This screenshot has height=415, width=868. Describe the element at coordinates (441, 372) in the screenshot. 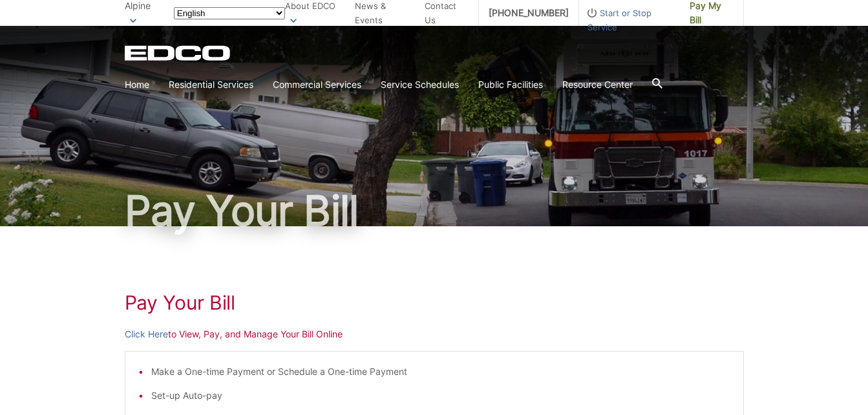

I see `li: Make a One-time Payment or Schedule a One-time Payment` at that location.